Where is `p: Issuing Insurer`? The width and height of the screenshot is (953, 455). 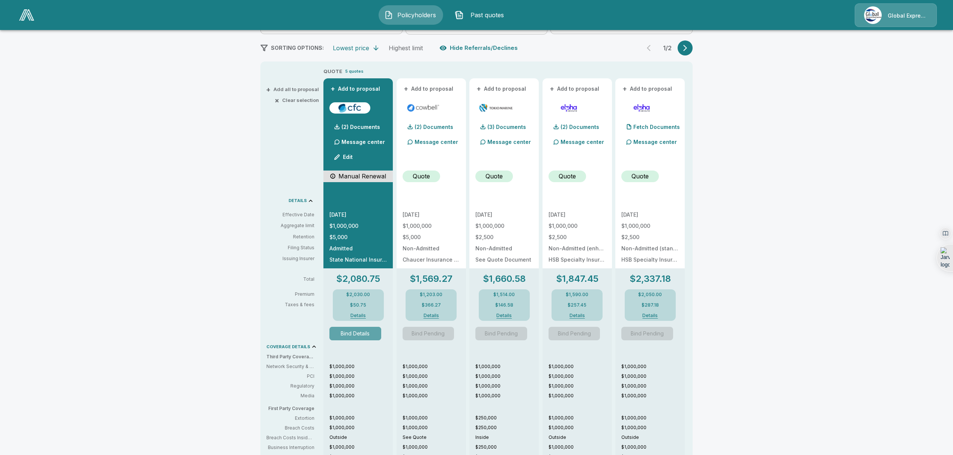 p: Issuing Insurer is located at coordinates (290, 259).